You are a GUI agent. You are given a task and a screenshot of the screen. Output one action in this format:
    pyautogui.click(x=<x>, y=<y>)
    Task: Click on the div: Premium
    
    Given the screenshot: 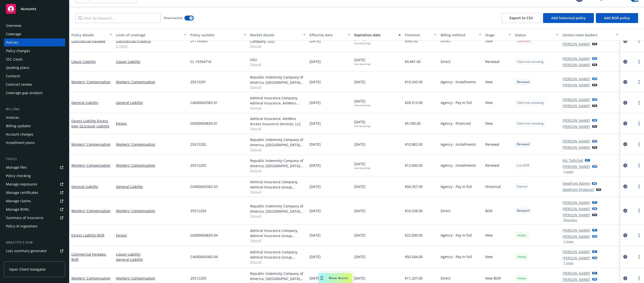 What is the action you would take?
    pyautogui.click(x=418, y=35)
    